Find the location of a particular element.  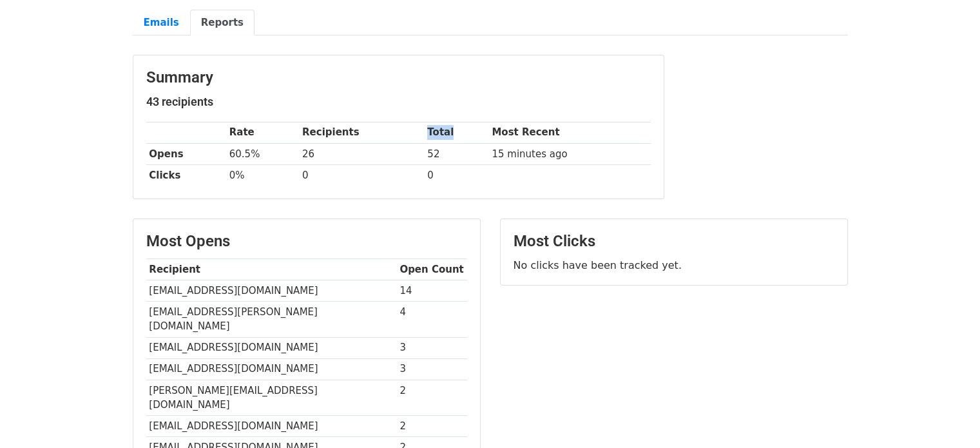

h3: Summary is located at coordinates (399, 78).